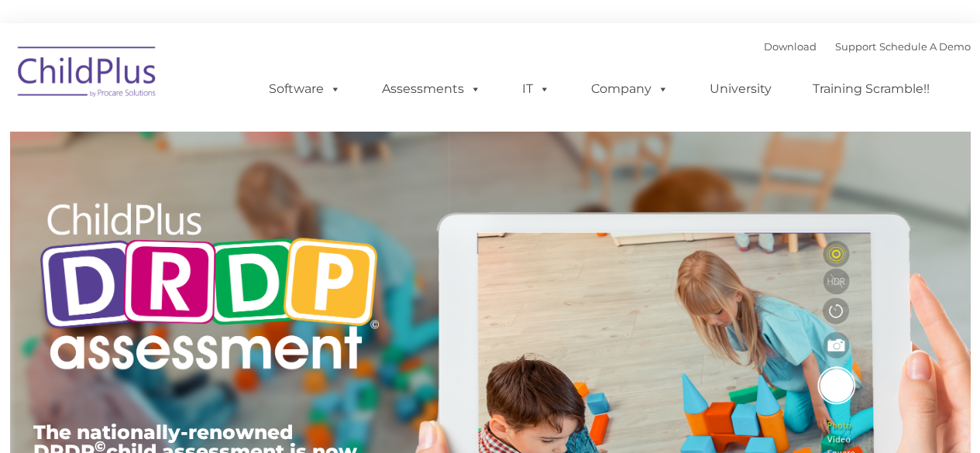 This screenshot has width=980, height=453. What do you see at coordinates (925, 46) in the screenshot?
I see `a: Schedule A Demo` at bounding box center [925, 46].